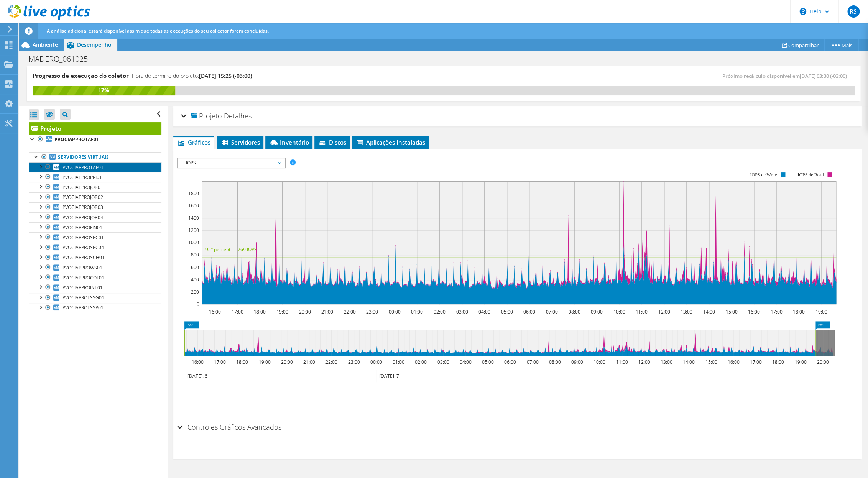  Describe the element at coordinates (193, 142) in the screenshot. I see `span: Gráficos` at that location.